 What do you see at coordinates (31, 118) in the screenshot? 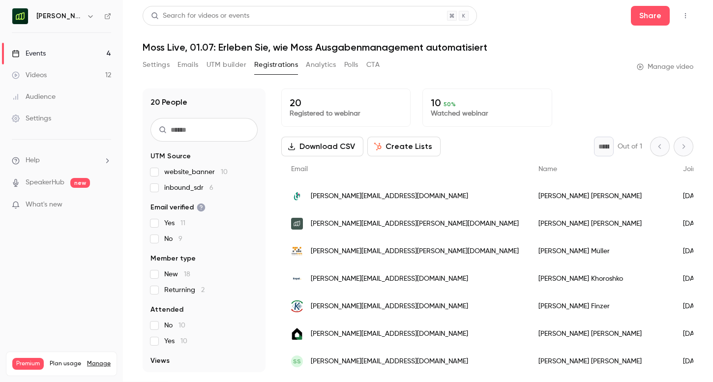
I see `div: Settings` at bounding box center [31, 118].